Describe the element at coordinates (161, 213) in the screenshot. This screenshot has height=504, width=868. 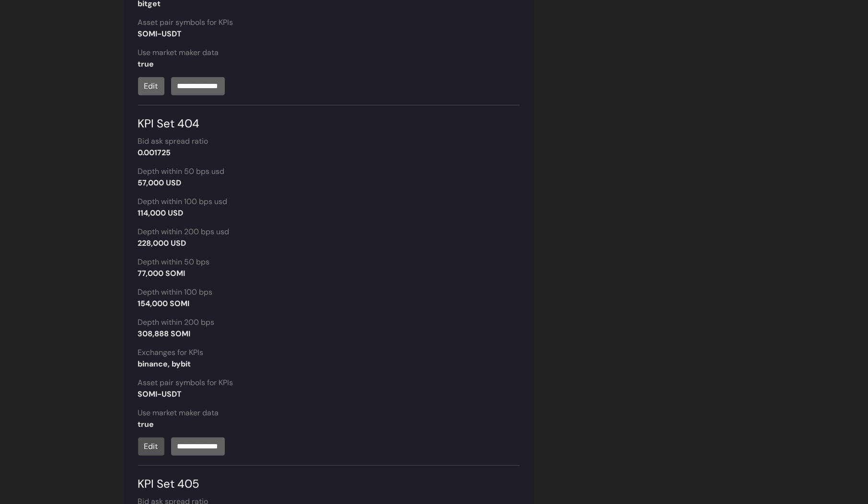
I see `strong: 114,000 USD` at that location.